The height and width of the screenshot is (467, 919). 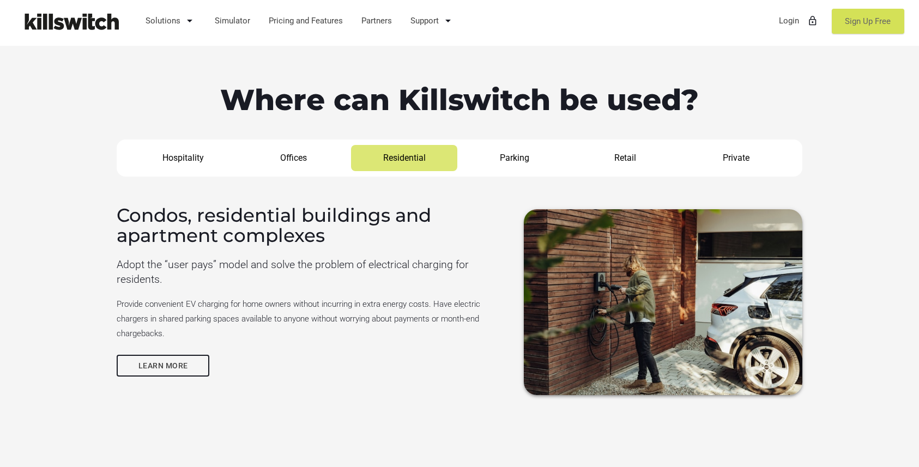 I want to click on a: Support, so click(x=433, y=21).